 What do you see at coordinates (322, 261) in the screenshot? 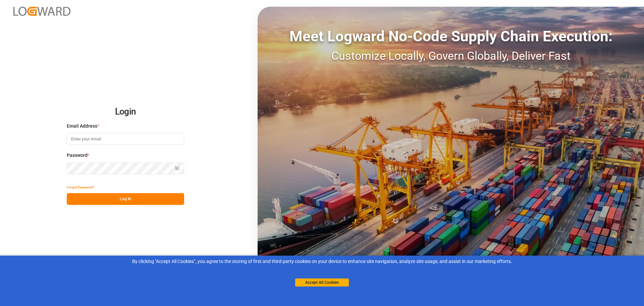
I see `div: By clicking "Accept All Cookies”, you agree to the storing of first and third-party cookies on yo...` at bounding box center [322, 261].